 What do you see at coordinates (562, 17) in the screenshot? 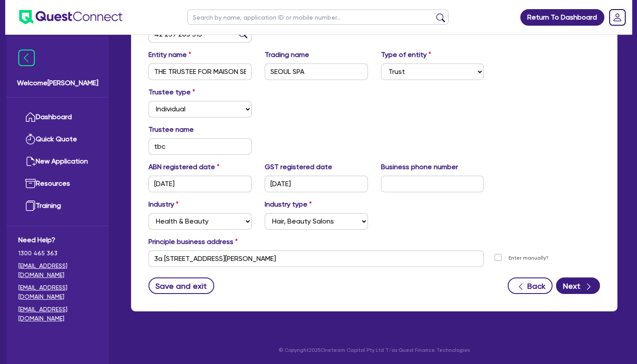
I see `a: Return To Dashboard` at bounding box center [562, 17].